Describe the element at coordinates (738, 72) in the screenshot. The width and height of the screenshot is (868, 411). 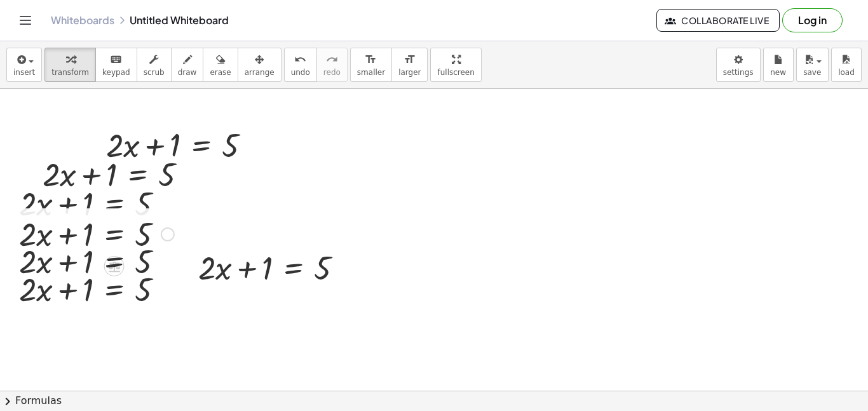
I see `span: settings` at that location.